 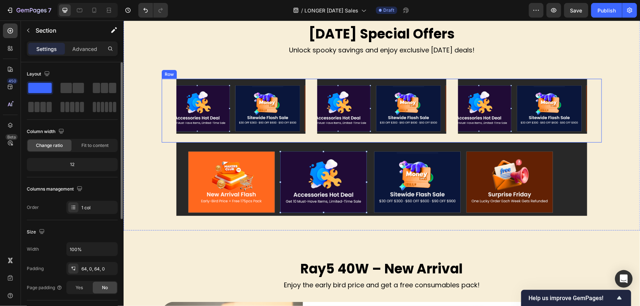 What do you see at coordinates (258, 248) in the screenshot?
I see `h2: Ray5 40W – New Arrival` at bounding box center [258, 248].